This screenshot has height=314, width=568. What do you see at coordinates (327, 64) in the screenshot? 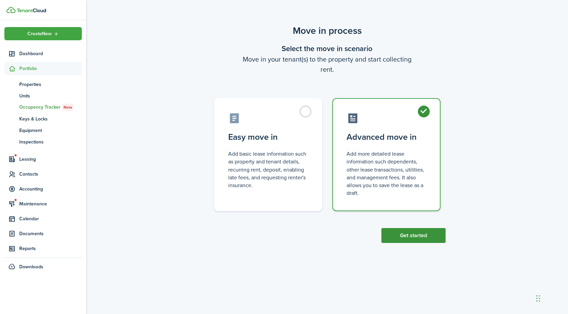
I see `wizard-step-header-description: Move in your tenant(s) to the property and start collecting rent.` at bounding box center [327, 64].